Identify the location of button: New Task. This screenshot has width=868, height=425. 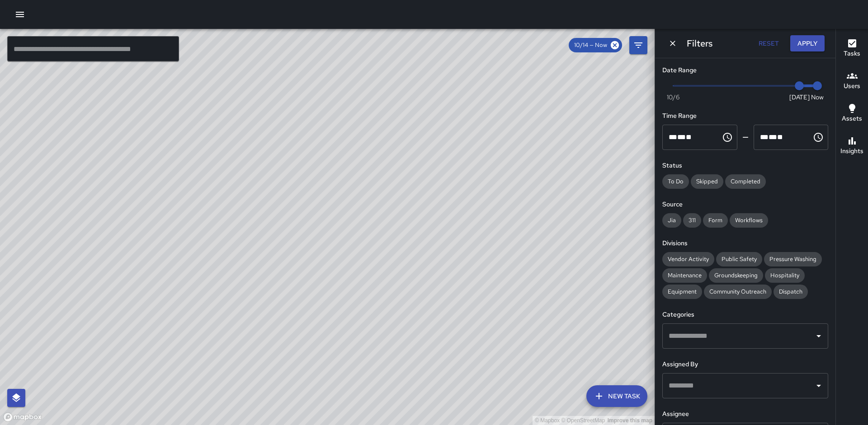
(617, 396).